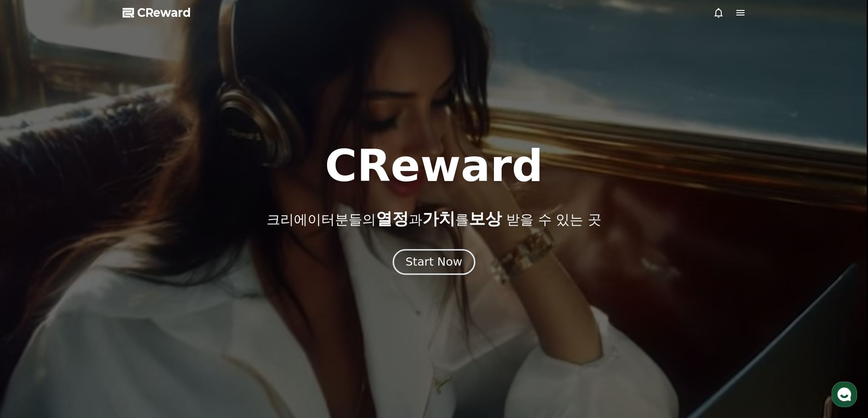  Describe the element at coordinates (439, 219) in the screenshot. I see `span: 가치` at that location.